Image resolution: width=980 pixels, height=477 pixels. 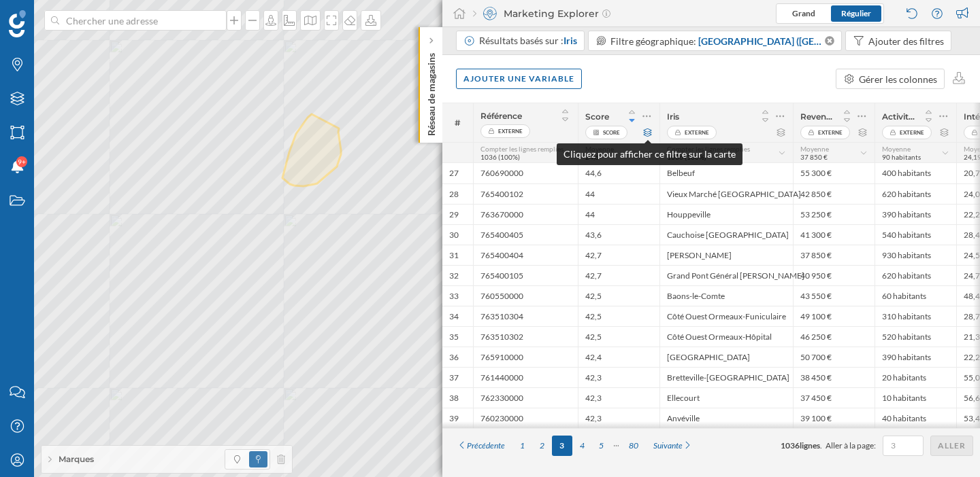 What do you see at coordinates (525, 173) in the screenshot?
I see `div: 760690000` at bounding box center [525, 173].